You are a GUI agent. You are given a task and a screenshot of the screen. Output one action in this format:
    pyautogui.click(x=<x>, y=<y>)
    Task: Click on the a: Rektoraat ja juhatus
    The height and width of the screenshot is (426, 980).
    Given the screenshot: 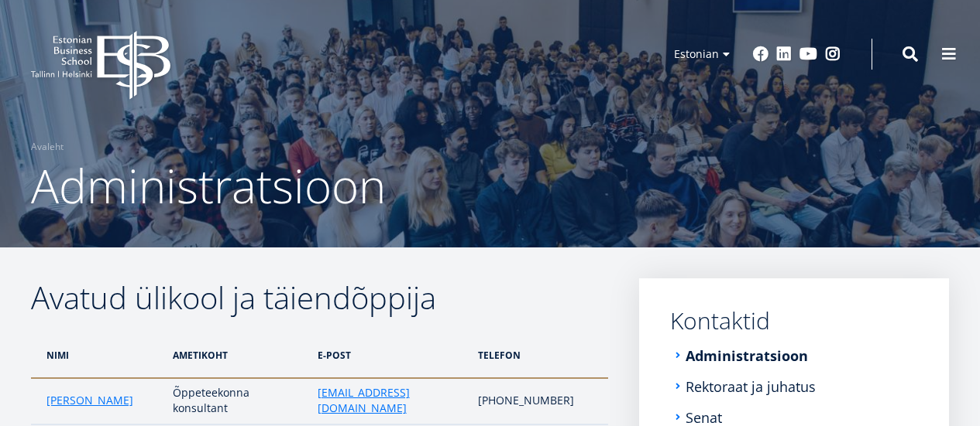 What is the action you would take?
    pyautogui.click(x=751, y=387)
    